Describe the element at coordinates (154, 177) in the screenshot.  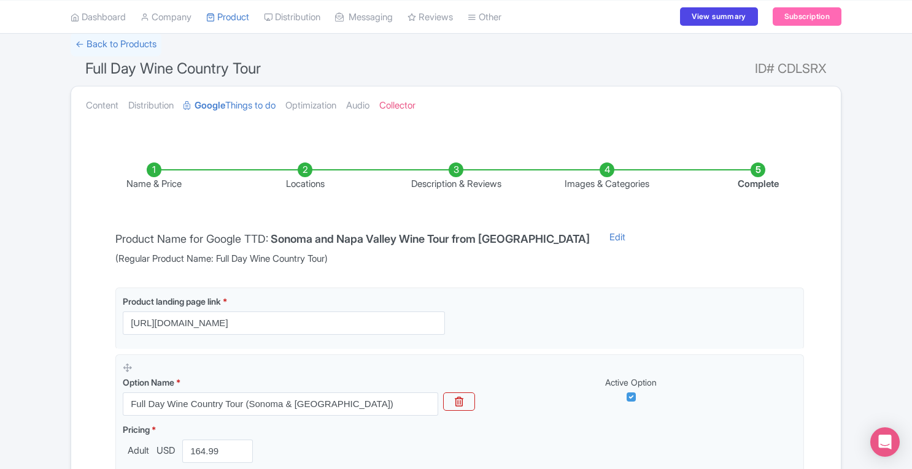
I see `li: Name & Price` at that location.